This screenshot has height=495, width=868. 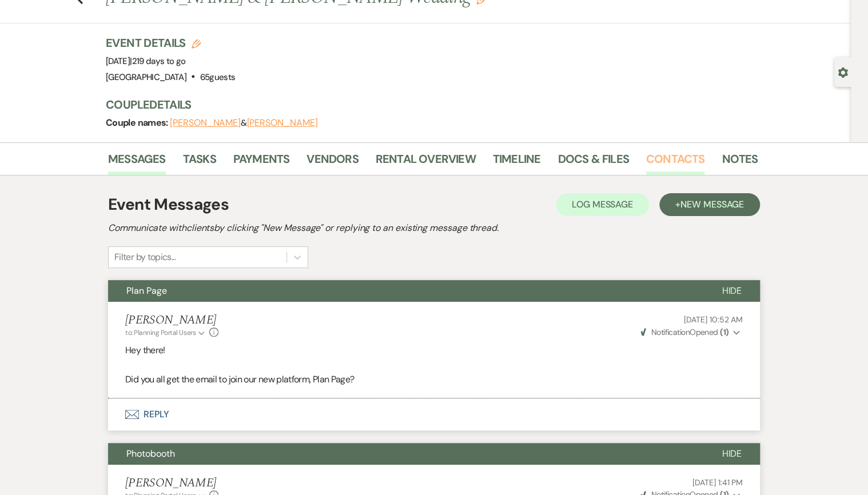 I want to click on p: Hey there!, so click(x=434, y=350).